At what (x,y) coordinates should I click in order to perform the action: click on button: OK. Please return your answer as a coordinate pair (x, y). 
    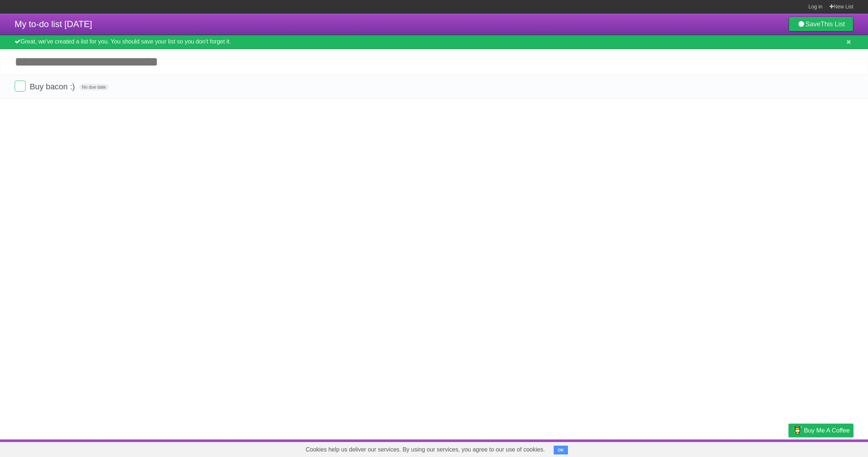
    Looking at the image, I should click on (560, 450).